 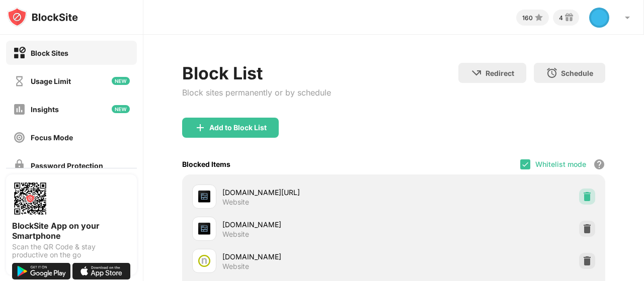 I want to click on img: reward-small.svg, so click(x=569, y=18).